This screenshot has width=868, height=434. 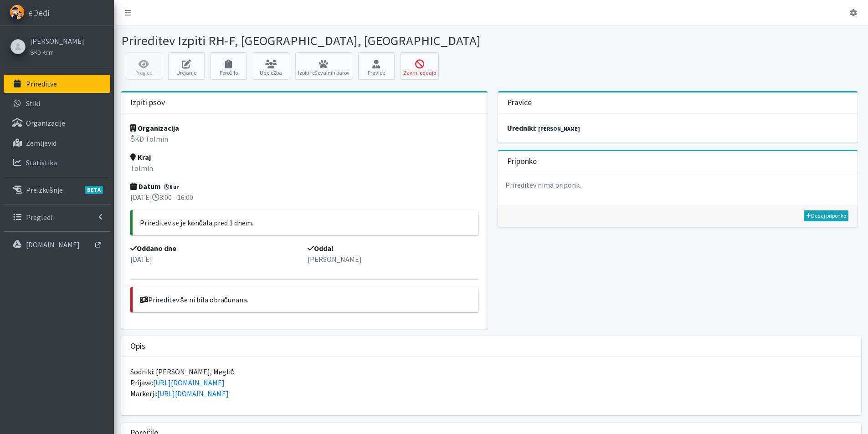 I want to click on a: Prireditve, so click(x=57, y=84).